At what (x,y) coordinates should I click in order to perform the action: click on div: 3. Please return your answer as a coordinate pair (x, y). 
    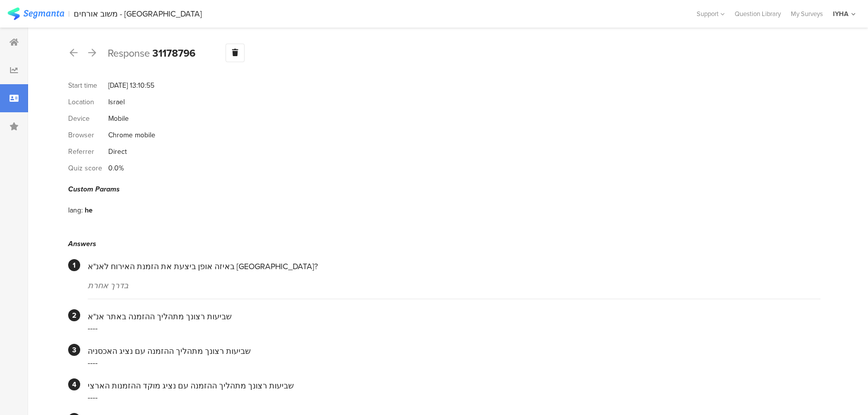
    Looking at the image, I should click on (74, 350).